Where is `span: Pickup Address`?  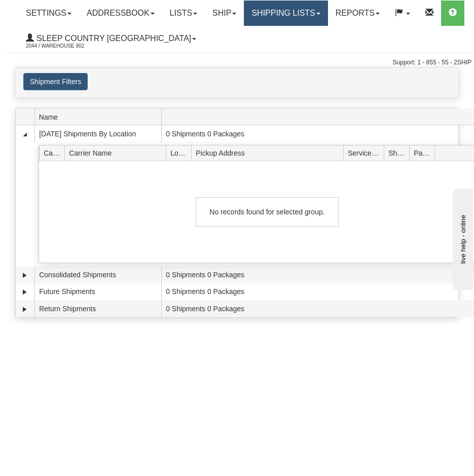
span: Pickup Address is located at coordinates (270, 153).